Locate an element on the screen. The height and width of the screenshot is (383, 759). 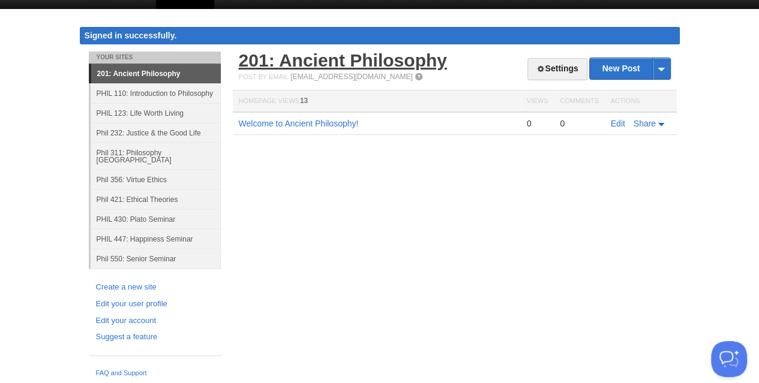
a: New Post is located at coordinates (629, 68).